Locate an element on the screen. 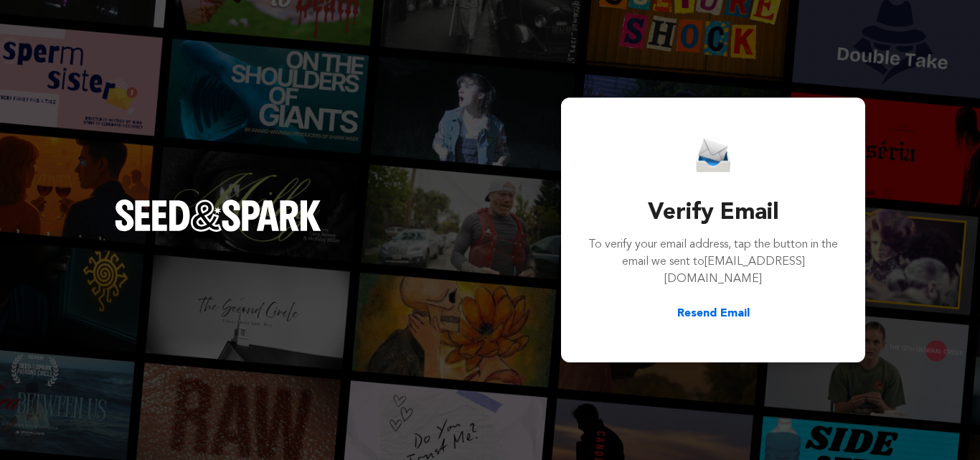 This screenshot has width=980, height=460. h3: Verify Email is located at coordinates (714, 213).